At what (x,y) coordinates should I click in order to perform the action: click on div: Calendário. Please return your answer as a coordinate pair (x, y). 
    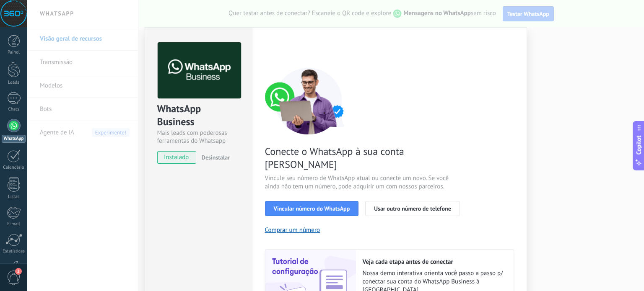
    Looking at the image, I should click on (14, 167).